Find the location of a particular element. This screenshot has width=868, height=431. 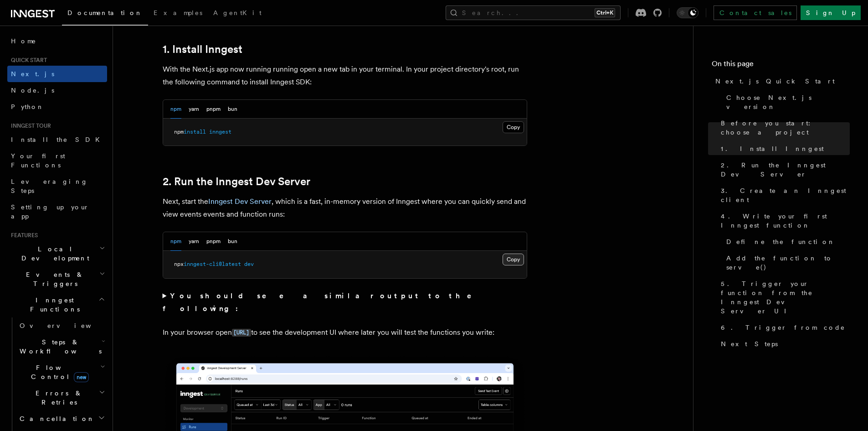

span: Quick start is located at coordinates (27, 60).